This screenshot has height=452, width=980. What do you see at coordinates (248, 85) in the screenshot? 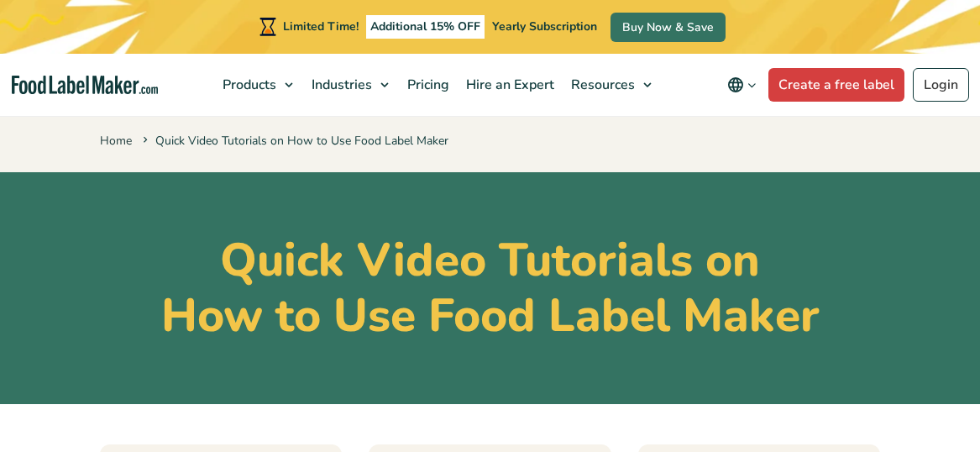
I see `span: Products` at bounding box center [248, 85].